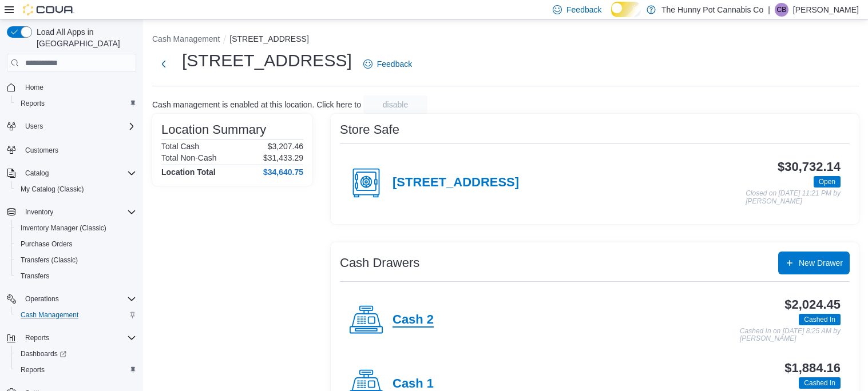 Image resolution: width=868 pixels, height=391 pixels. I want to click on a: Transfers (Classic), so click(49, 260).